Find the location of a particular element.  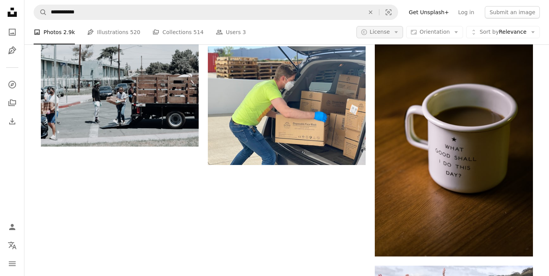

button: Menu is located at coordinates (12, 263).